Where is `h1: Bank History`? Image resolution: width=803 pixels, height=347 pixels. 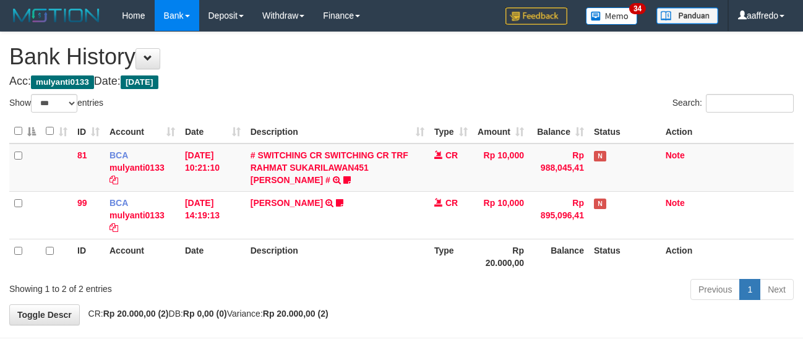 h1: Bank History is located at coordinates (401, 57).